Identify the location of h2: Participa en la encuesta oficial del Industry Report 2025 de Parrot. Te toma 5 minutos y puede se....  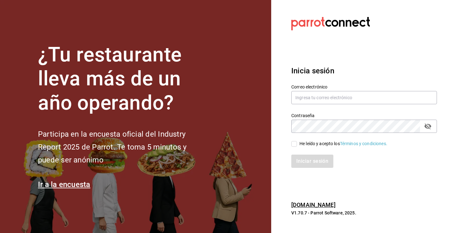
(123, 147).